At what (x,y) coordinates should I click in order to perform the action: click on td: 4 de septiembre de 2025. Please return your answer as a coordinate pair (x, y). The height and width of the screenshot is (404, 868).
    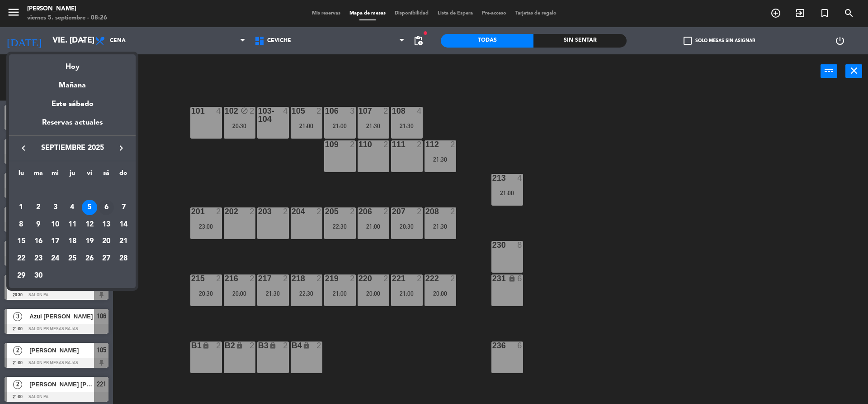
    Looking at the image, I should click on (72, 207).